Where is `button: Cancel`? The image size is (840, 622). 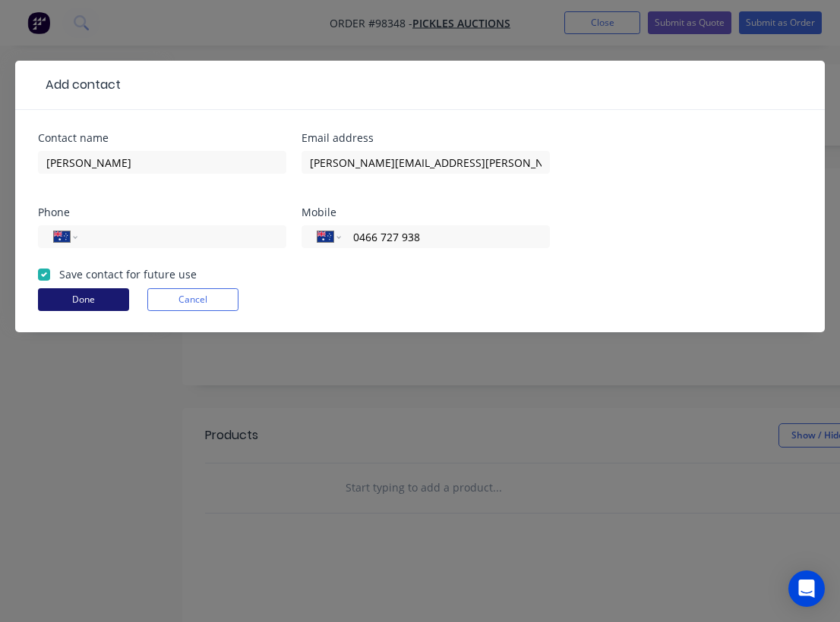
button: Cancel is located at coordinates (193, 300).